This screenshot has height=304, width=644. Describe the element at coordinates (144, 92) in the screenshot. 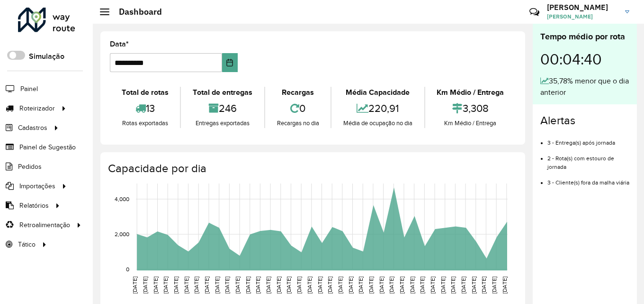

I see `div: Total de rotas` at that location.